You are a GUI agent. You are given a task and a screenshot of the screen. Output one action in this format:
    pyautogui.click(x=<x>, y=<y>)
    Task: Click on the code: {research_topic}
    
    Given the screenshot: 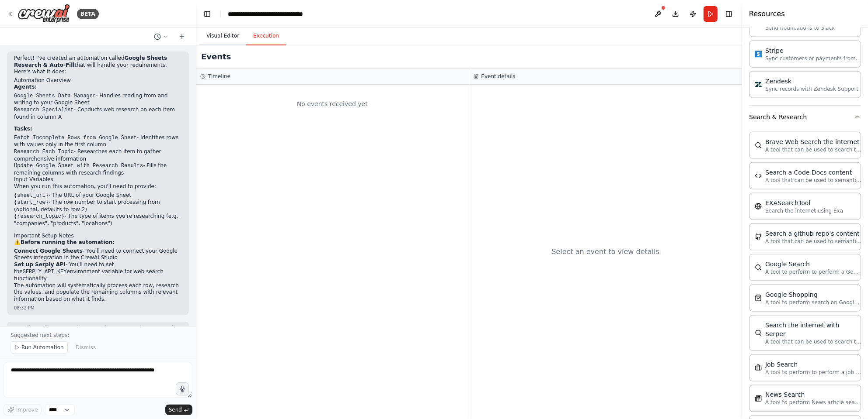 What is the action you would take?
    pyautogui.click(x=39, y=217)
    